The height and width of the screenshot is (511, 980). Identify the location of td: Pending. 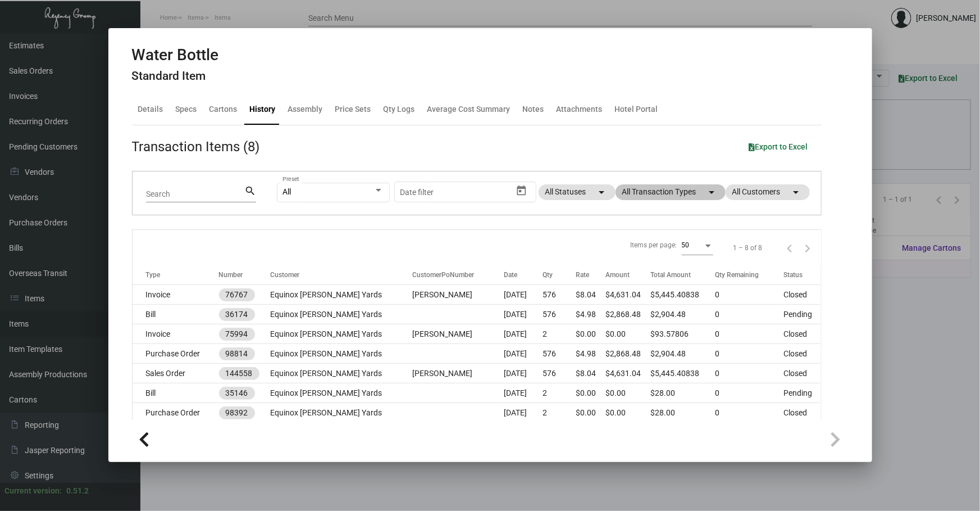
(802, 393).